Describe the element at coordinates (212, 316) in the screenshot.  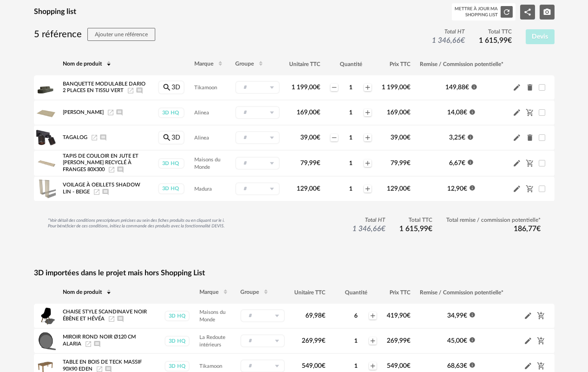
I see `span: Maisons du Monde` at that location.